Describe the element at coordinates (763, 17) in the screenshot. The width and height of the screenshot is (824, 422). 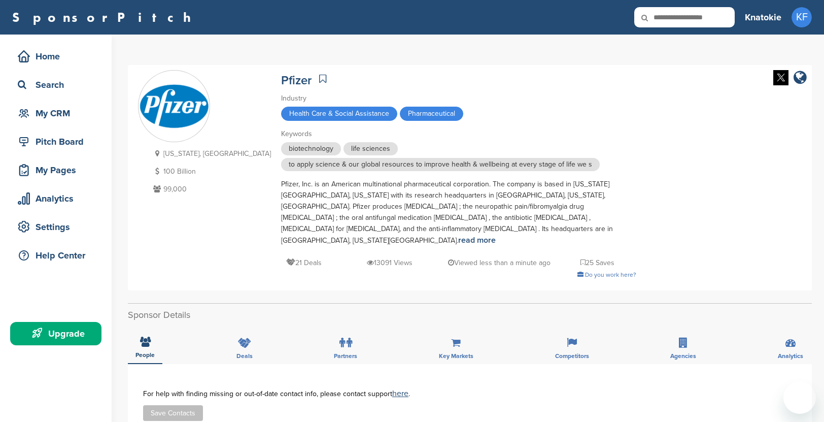
I see `h3: Knatokie` at that location.